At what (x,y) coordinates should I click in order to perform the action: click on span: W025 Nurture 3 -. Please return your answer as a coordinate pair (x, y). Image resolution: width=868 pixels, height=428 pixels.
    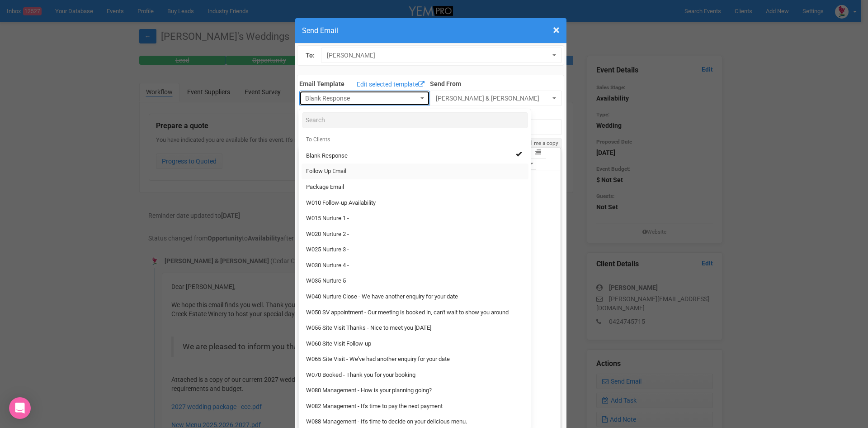
    Looking at the image, I should click on (327, 249).